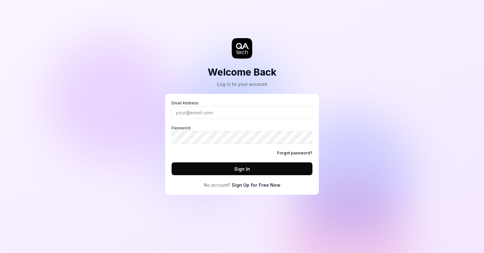 This screenshot has height=253, width=484. Describe the element at coordinates (242, 72) in the screenshot. I see `h2: Welcome Back` at that location.